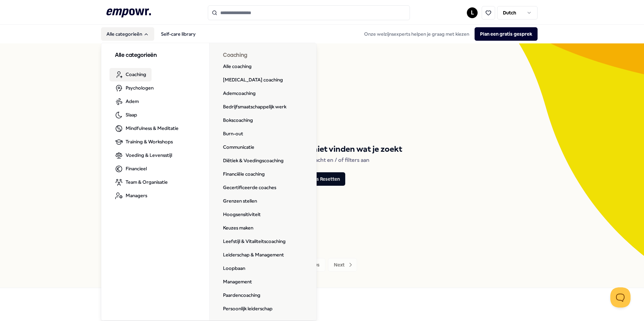  What do you see at coordinates (237, 282) in the screenshot?
I see `a: Management` at bounding box center [237, 282].